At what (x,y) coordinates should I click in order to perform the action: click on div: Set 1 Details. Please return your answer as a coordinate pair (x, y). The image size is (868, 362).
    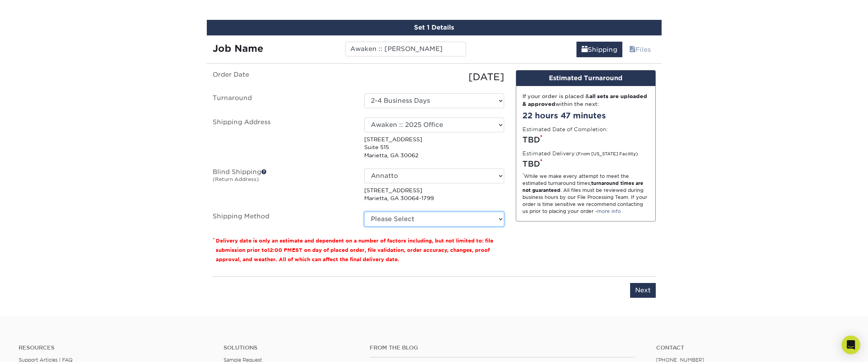
    Looking at the image, I should click on (434, 27).